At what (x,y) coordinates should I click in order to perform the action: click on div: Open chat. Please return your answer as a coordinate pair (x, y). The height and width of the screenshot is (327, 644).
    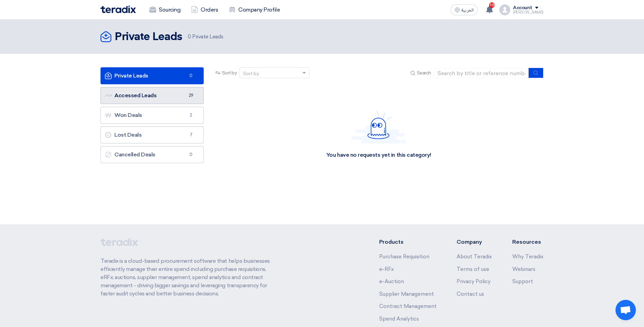
    Looking at the image, I should click on (626, 310).